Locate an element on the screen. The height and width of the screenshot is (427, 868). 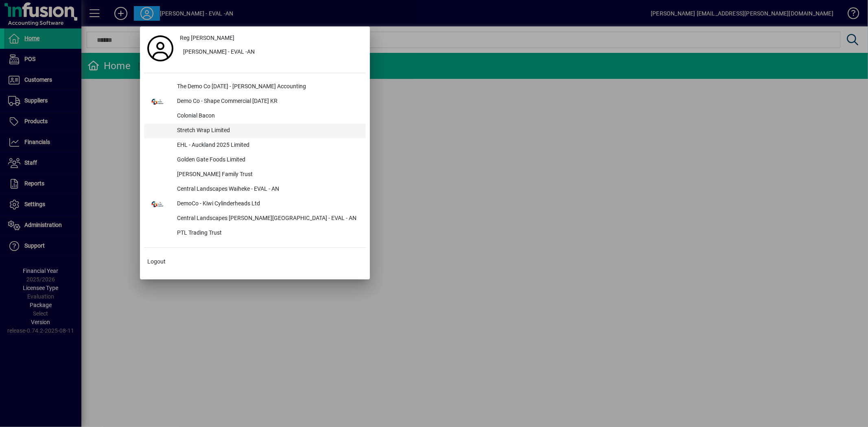
div: Stretch Wrap Limited is located at coordinates (268, 131).